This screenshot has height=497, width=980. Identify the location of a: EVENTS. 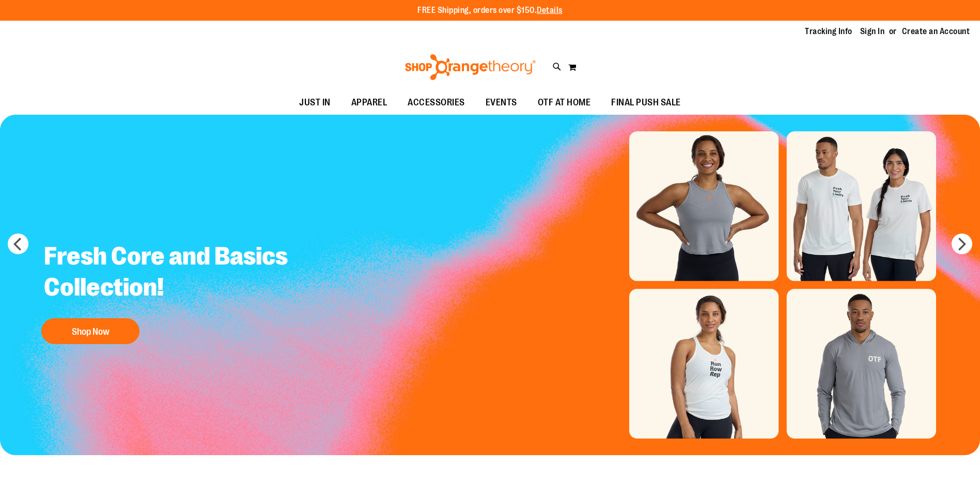
(501, 102).